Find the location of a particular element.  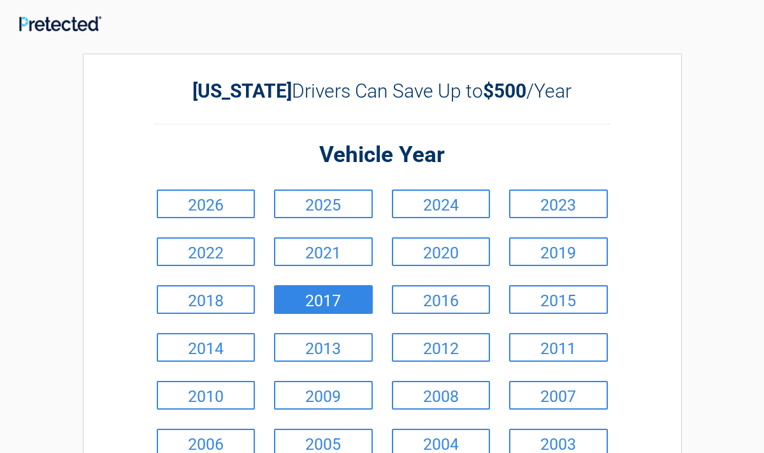

a: 2018 is located at coordinates (206, 299).